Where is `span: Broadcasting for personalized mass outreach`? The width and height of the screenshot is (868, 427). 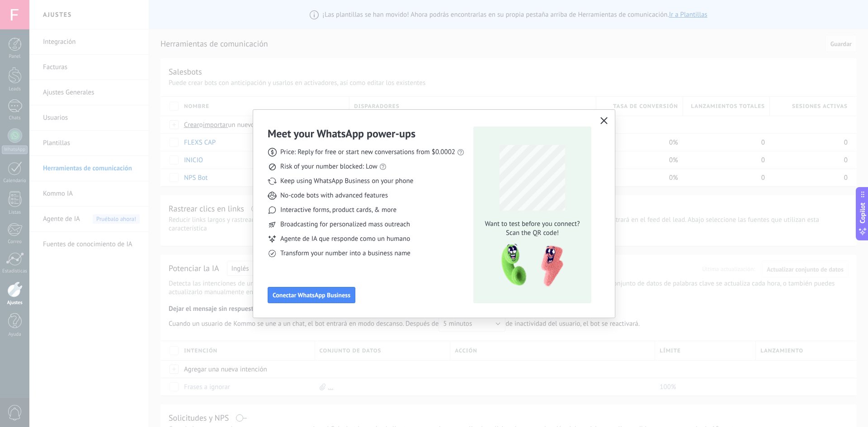
span: Broadcasting for personalized mass outreach is located at coordinates (345, 225).